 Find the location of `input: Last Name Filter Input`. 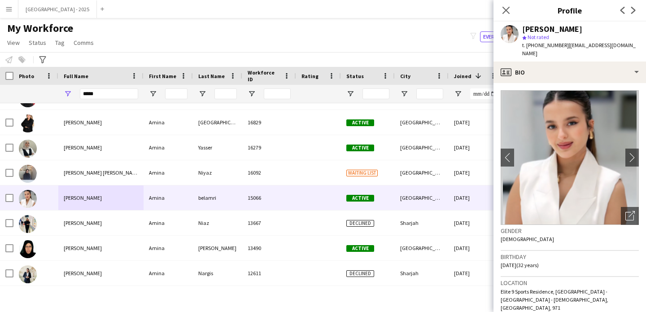

input: Last Name Filter Input is located at coordinates (226, 94).